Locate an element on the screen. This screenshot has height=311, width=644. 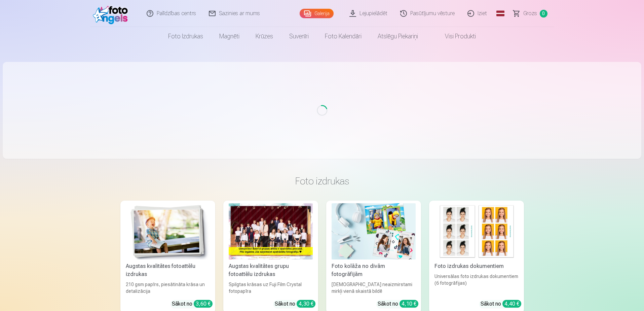
a: Foto kalendāri is located at coordinates (343, 36).